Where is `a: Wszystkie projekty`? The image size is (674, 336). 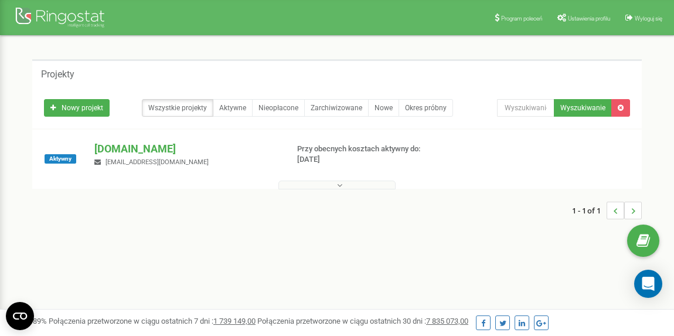 a: Wszystkie projekty is located at coordinates (177, 108).